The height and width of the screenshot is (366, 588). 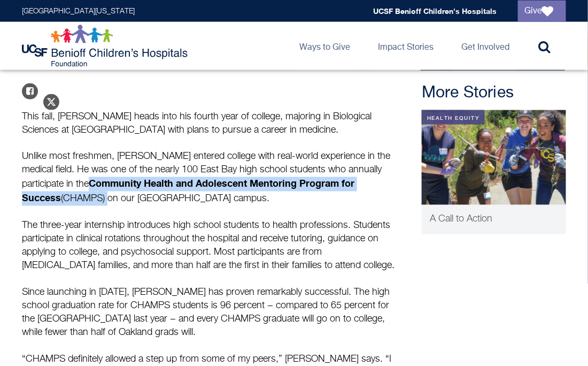 What do you see at coordinates (324, 46) in the screenshot?
I see `a: Ways to Give` at bounding box center [324, 46].